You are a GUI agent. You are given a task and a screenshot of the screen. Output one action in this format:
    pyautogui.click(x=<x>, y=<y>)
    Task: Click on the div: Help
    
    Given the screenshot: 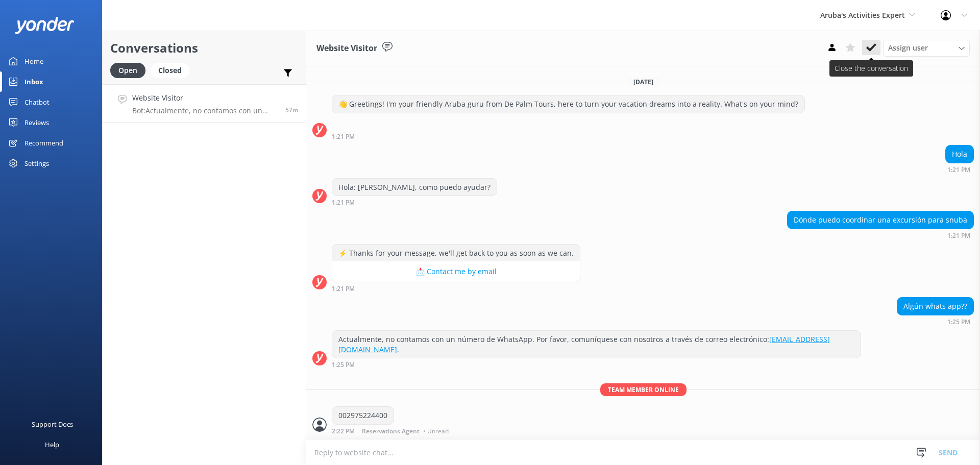 What is the action you would take?
    pyautogui.click(x=52, y=445)
    